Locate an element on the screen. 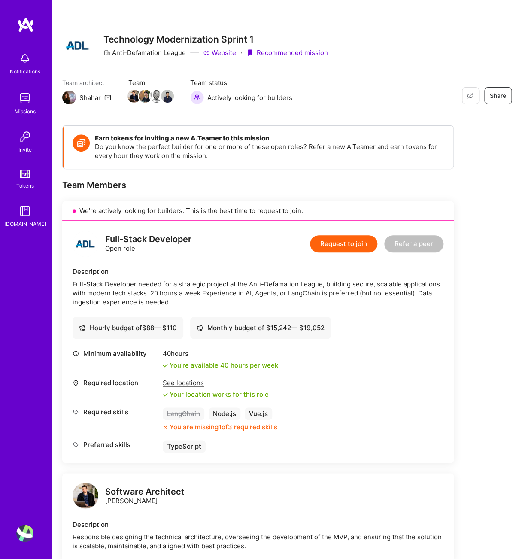  i: icon CloseOrange is located at coordinates (165, 427).